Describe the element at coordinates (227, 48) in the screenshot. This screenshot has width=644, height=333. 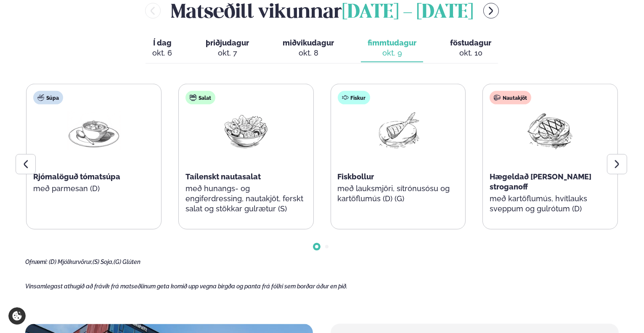
I see `button: þriðjudagur okt. 7` at that location.